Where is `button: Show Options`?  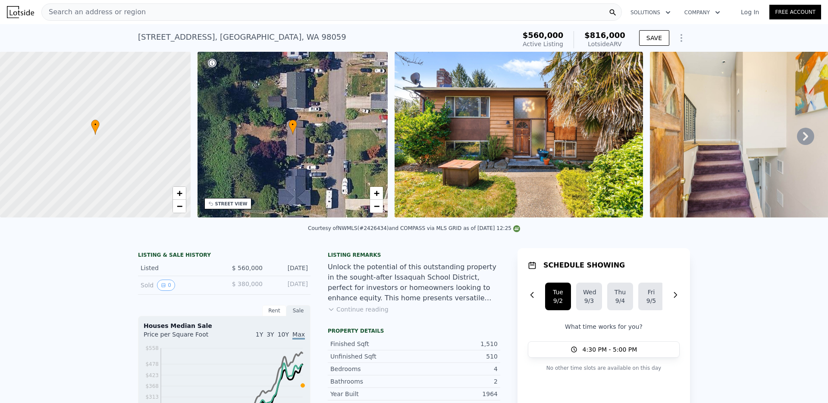
button: Show Options is located at coordinates (682, 38).